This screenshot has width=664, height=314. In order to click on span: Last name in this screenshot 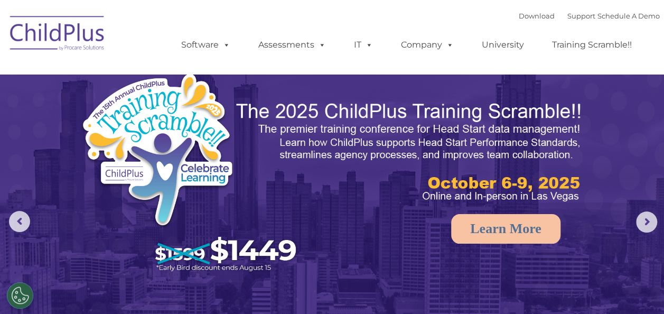, I will do `click(163, 73)`.